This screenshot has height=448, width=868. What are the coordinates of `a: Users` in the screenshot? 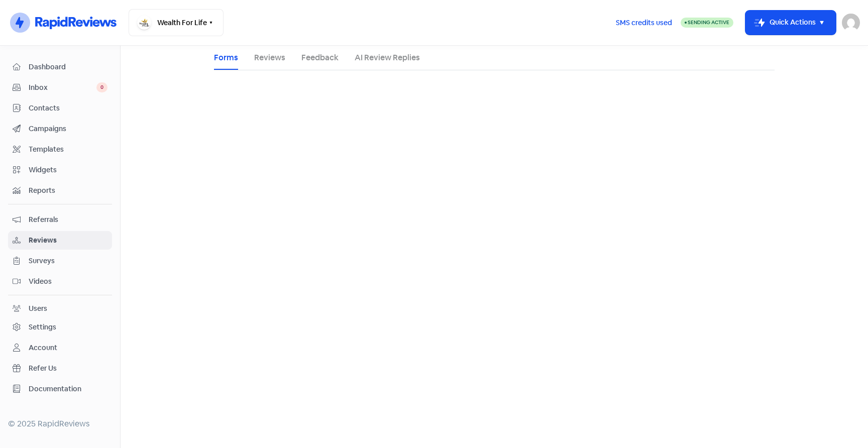 It's located at (60, 308).